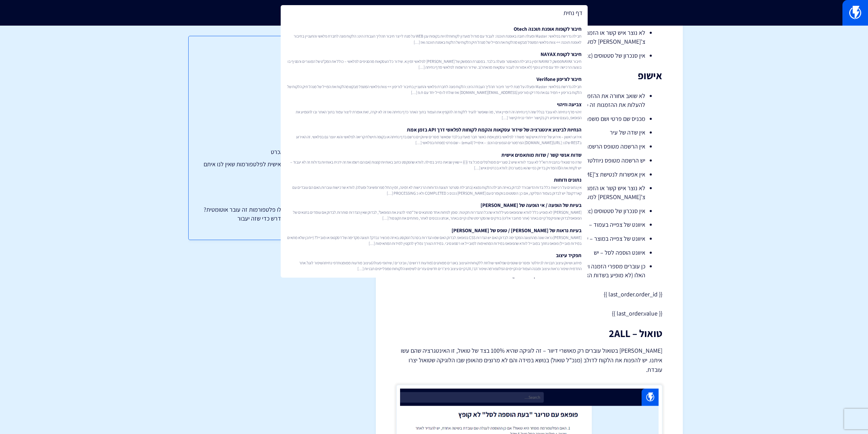 This screenshot has width=868, height=434. What do you see at coordinates (530, 333) in the screenshot?
I see `h2: טואול – 2ALL` at bounding box center [530, 333].